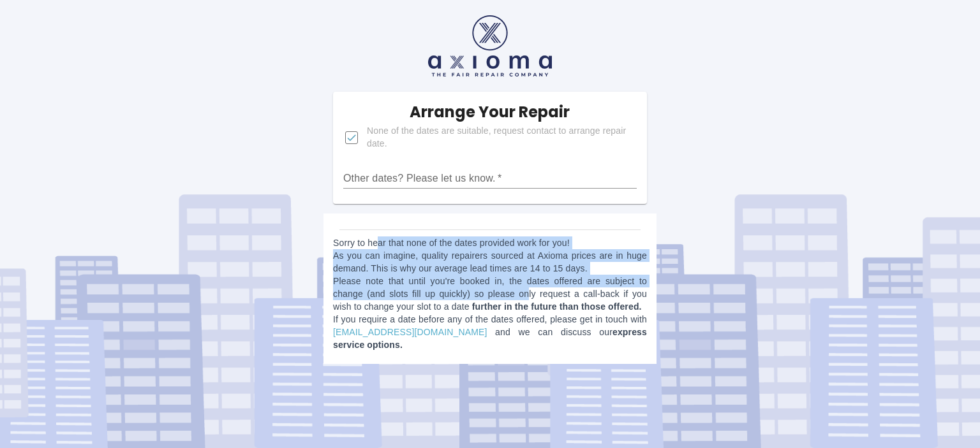 Image resolution: width=980 pixels, height=448 pixels. Describe the element at coordinates (490, 46) in the screenshot. I see `img: axioma` at that location.